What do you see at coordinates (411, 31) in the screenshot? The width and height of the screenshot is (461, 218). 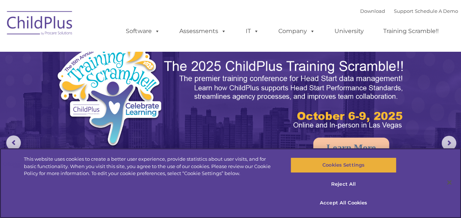 I see `a: Training Scramble!!` at bounding box center [411, 31].